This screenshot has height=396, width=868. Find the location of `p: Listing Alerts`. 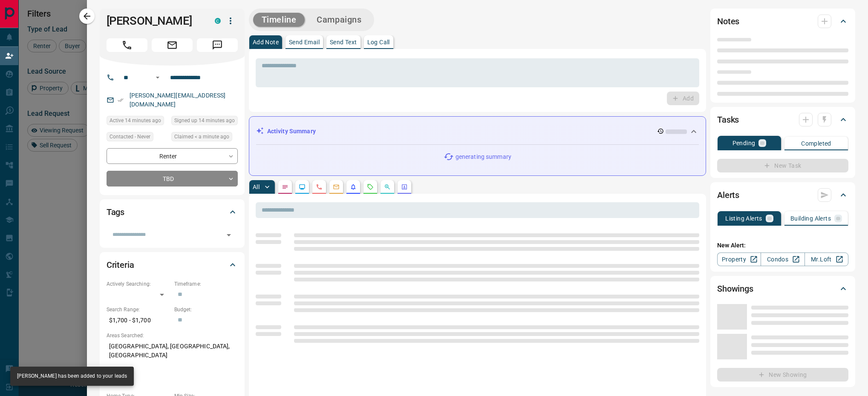

p: Listing Alerts is located at coordinates (744, 218).